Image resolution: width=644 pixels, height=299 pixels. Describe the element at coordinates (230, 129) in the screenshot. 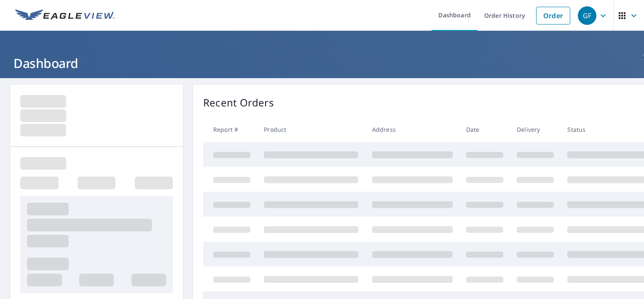

I see `th: Report #` at that location.